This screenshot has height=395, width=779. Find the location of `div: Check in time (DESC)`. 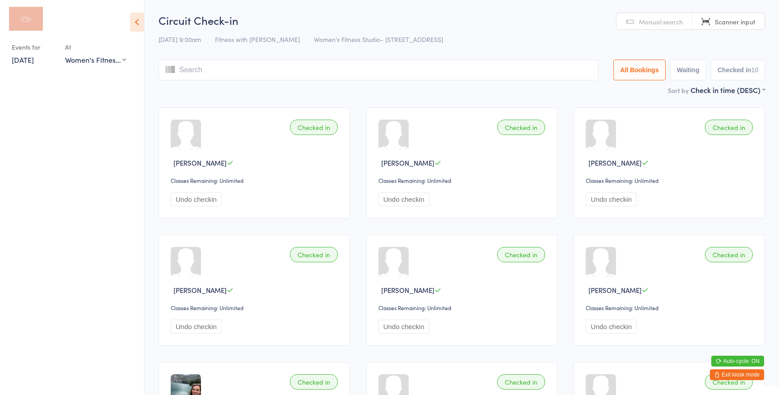

div: Check in time (DESC) is located at coordinates (728, 90).